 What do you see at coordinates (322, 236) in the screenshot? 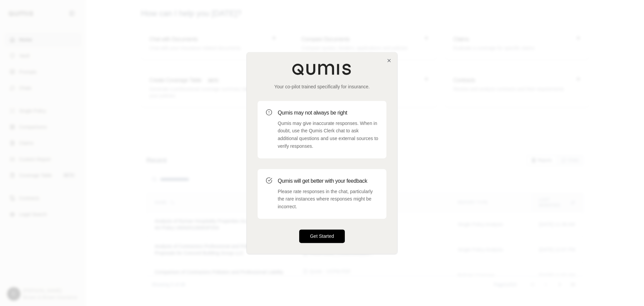
I see `button: Get Started` at bounding box center [322, 236].